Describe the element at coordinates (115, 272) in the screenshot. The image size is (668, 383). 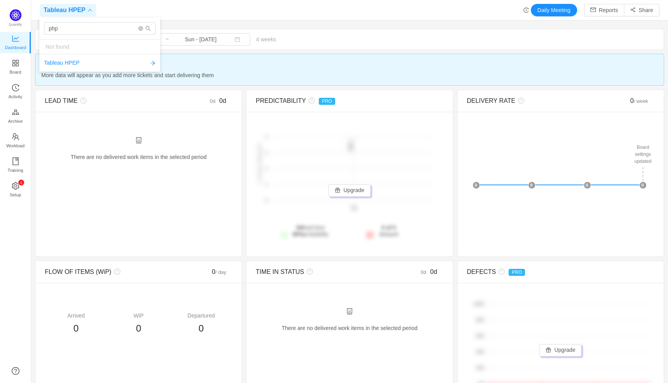
I see `div: FLOW OF ITEMS (WiP)` at that location.